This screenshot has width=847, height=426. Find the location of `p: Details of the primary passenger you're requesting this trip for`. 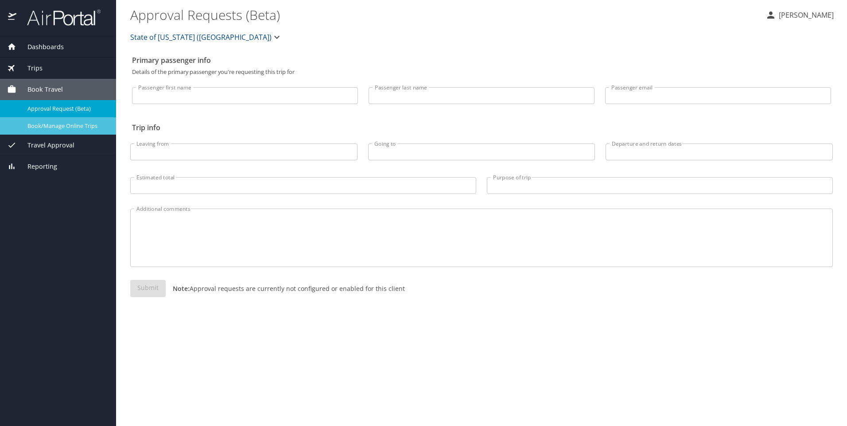

p: Details of the primary passenger you're requesting this trip for is located at coordinates (481, 72).